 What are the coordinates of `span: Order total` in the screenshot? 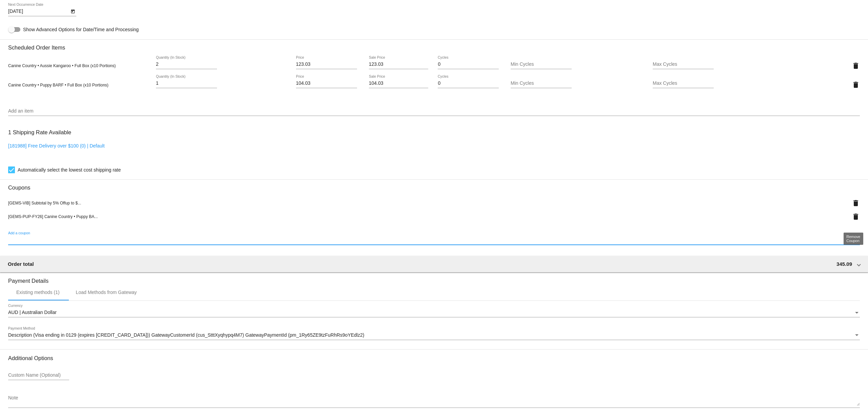 It's located at (21, 263).